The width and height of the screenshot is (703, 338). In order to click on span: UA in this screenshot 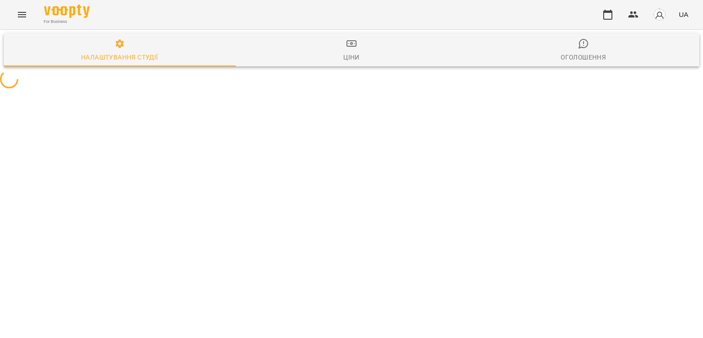, I will do `click(683, 14)`.